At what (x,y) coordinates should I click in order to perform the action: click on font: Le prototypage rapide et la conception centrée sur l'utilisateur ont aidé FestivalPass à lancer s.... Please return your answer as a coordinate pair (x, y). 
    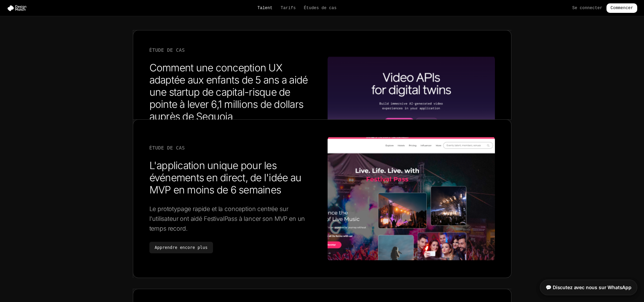
    Looking at the image, I should click on (227, 219).